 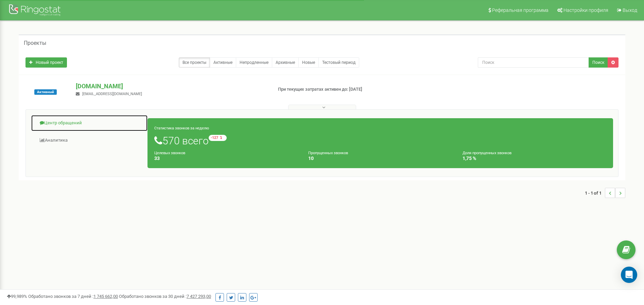 What do you see at coordinates (106, 296) in the screenshot?
I see `u: 1 745 662,00` at bounding box center [106, 296].